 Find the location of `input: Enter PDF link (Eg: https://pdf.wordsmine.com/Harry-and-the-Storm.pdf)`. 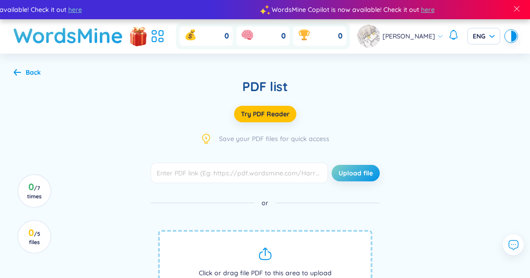

input: Enter PDF link (Eg: https://pdf.wordsmine.com/Harry-and-the-Storm.pdf) is located at coordinates (239, 173).